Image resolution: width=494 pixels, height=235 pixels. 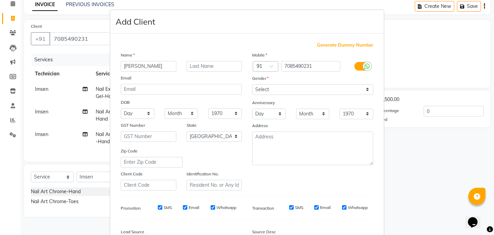 What do you see at coordinates (127, 55) in the screenshot?
I see `label: Name` at bounding box center [127, 55].